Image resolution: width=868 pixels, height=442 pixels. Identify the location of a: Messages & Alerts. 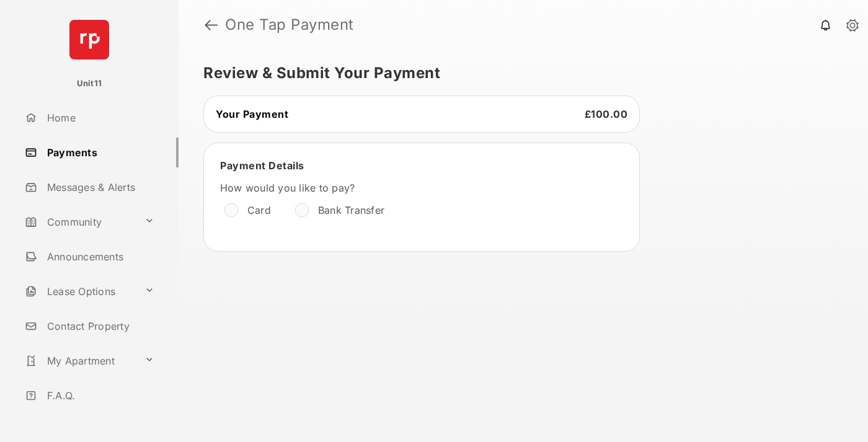
(99, 187).